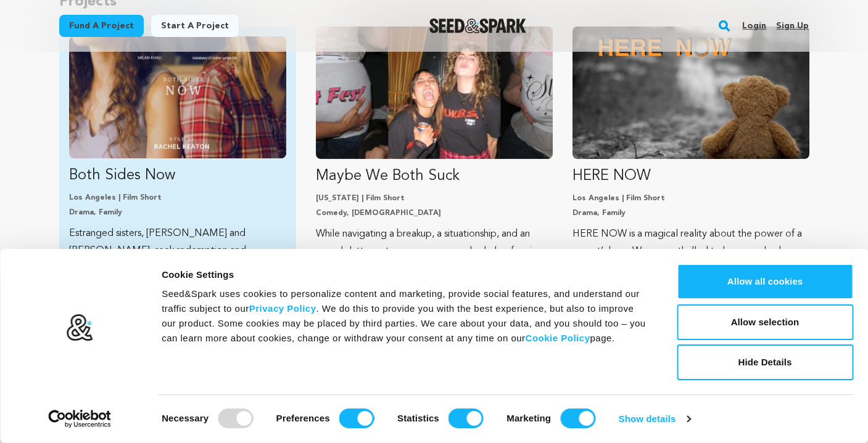 Image resolution: width=868 pixels, height=443 pixels. What do you see at coordinates (655, 419) in the screenshot?
I see `a: Show details` at bounding box center [655, 419].